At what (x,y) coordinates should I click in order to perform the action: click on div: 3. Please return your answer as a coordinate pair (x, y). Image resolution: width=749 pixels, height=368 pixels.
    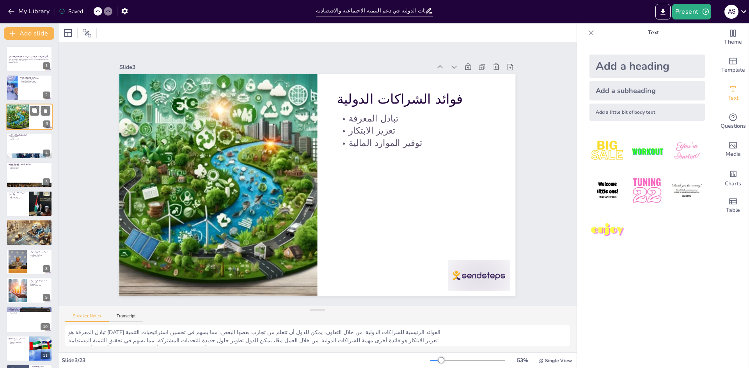
    Looking at the image, I should click on (47, 124).